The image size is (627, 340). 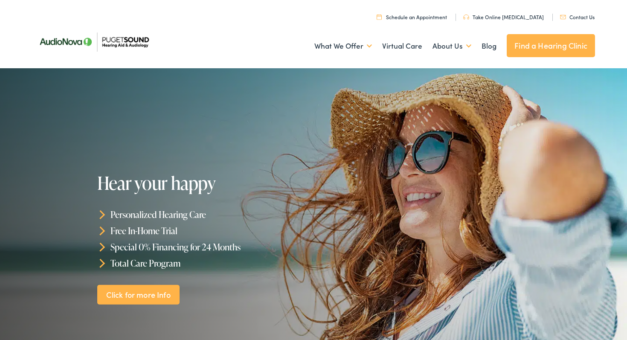 I want to click on a: What We Offer, so click(x=343, y=46).